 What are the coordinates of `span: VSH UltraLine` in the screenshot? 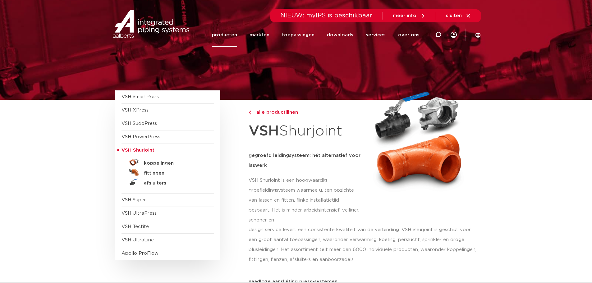 It's located at (138, 240).